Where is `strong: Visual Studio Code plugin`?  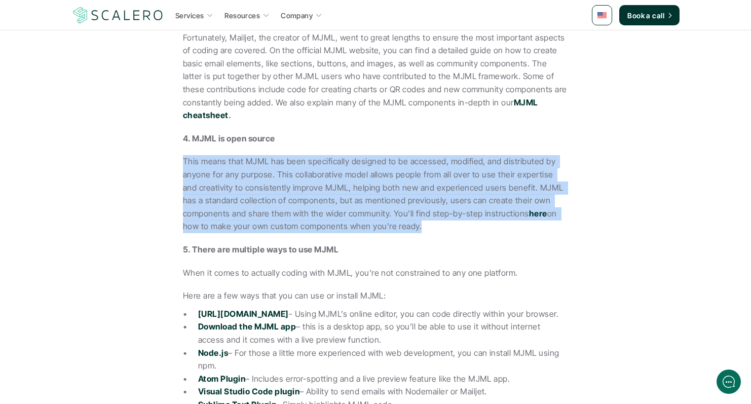
strong: Visual Studio Code plugin is located at coordinates (249, 391).